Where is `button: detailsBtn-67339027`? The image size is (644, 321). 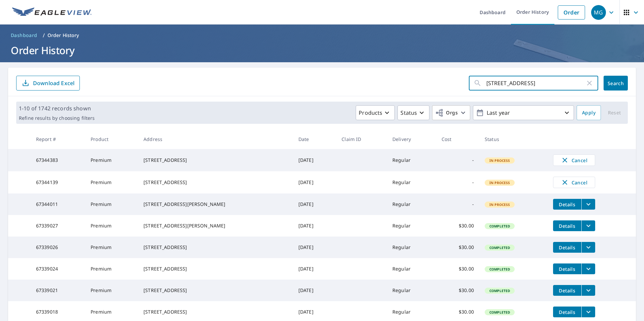
button: detailsBtn-67339027 is located at coordinates (567, 226).